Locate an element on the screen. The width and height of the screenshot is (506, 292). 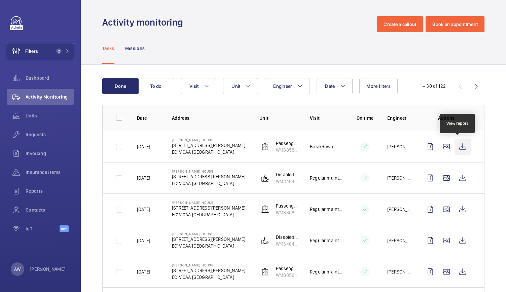
button: Create a callout is located at coordinates (399, 24).